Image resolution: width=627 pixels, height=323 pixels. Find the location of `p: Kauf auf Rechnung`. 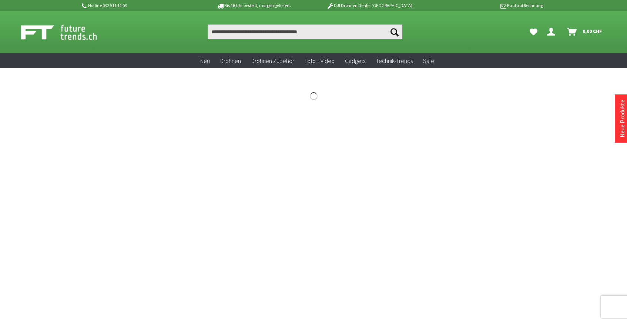

p: Kauf auf Rechnung is located at coordinates (485, 6).